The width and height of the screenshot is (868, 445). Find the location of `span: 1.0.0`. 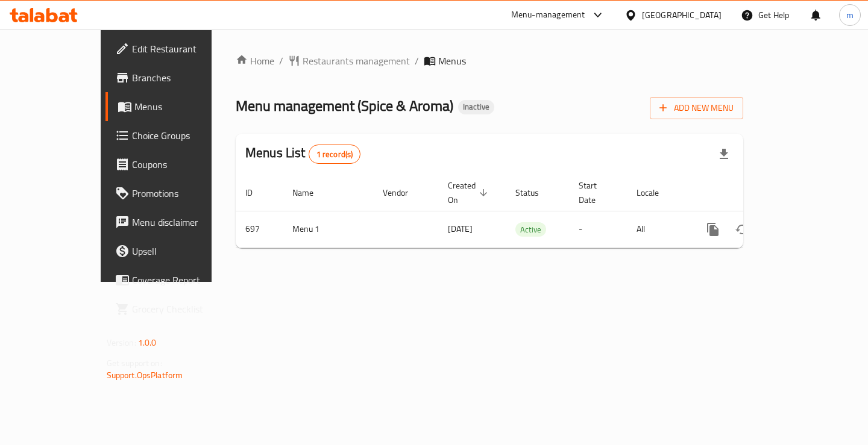

span: 1.0.0 is located at coordinates (147, 343).